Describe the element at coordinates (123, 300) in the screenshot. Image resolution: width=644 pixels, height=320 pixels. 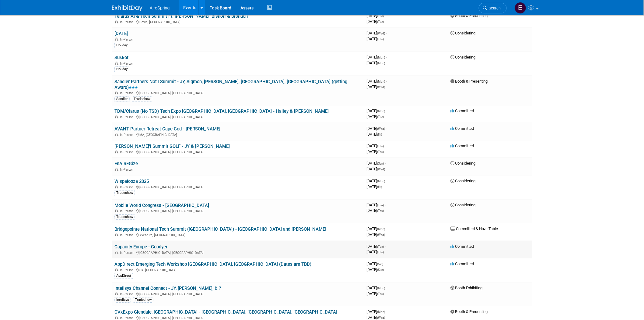
I see `div: Intelisys` at that location.